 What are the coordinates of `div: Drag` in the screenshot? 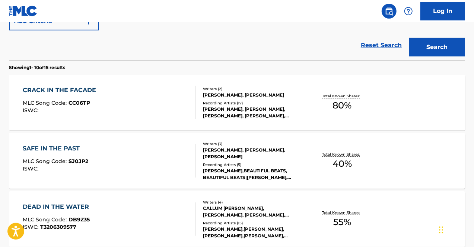 It's located at (441, 230).